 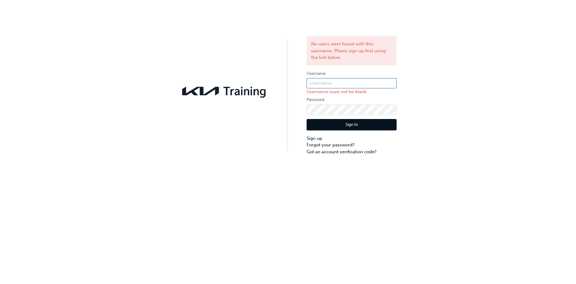 What do you see at coordinates (352, 125) in the screenshot?
I see `button: Sign In` at bounding box center [352, 125].